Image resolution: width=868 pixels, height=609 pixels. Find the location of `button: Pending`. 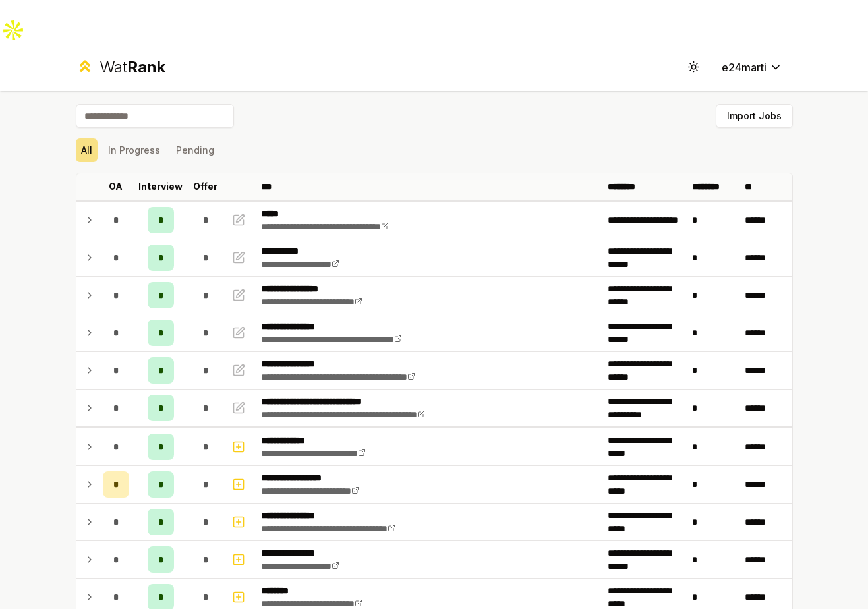

button: Pending is located at coordinates (195, 150).